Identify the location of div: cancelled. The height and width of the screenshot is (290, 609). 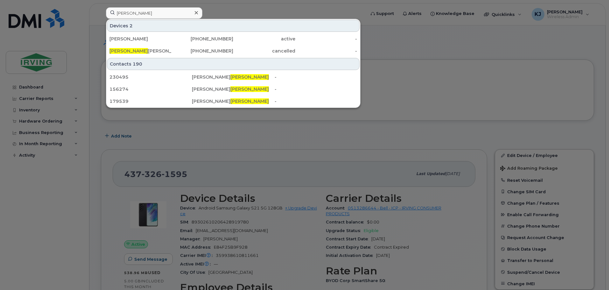
(264, 51).